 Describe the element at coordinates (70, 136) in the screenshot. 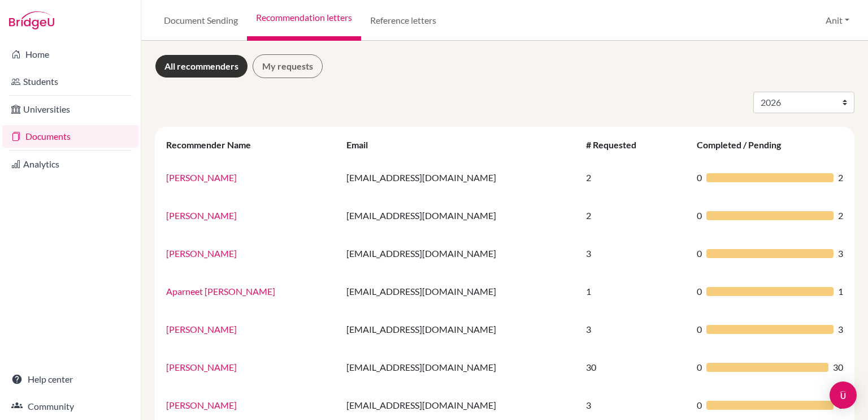

I see `a: Documents` at that location.